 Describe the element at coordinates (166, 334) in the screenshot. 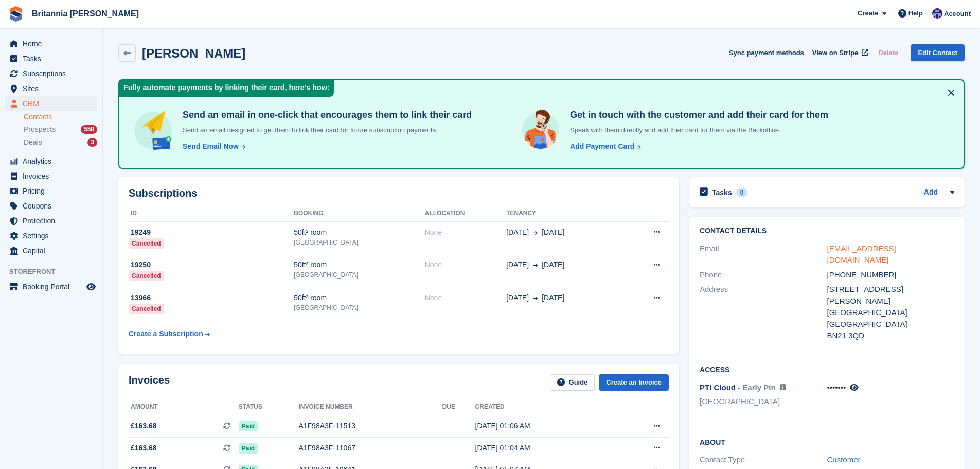

I see `div: Create a Subscription` at that location.